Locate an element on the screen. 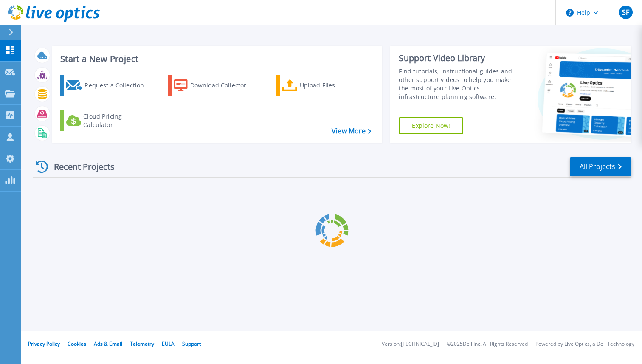 This screenshot has height=364, width=642. a: Privacy Policy is located at coordinates (44, 343).